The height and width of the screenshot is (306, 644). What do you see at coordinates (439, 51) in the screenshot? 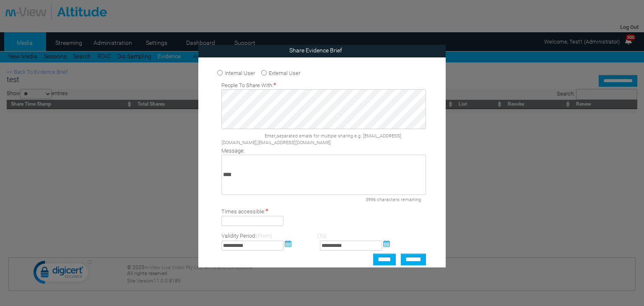
I see `input: Submit` at bounding box center [439, 51].